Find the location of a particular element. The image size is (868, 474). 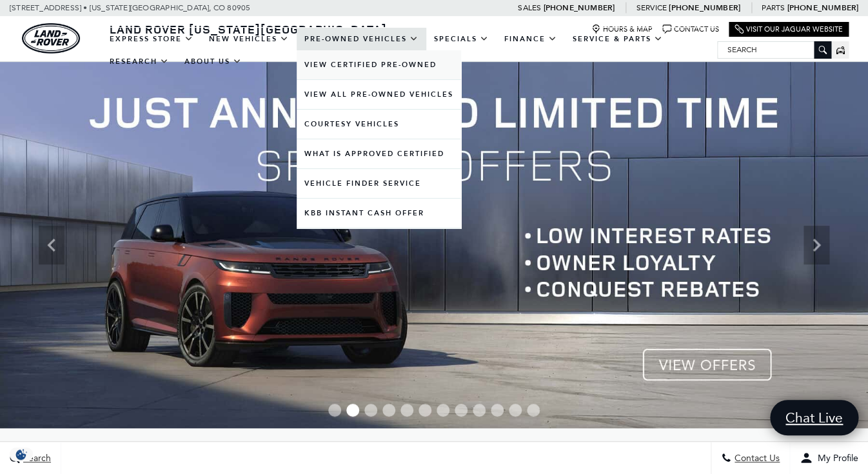

span: Go to slide 12 is located at coordinates (534, 411).